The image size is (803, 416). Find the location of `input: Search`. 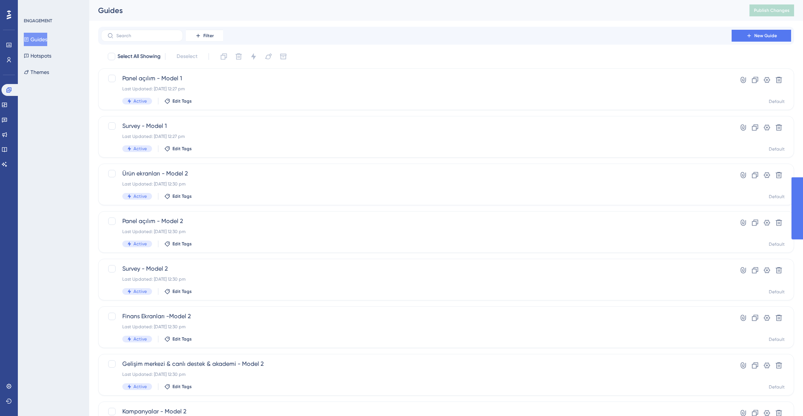

input: Search is located at coordinates (146, 36).